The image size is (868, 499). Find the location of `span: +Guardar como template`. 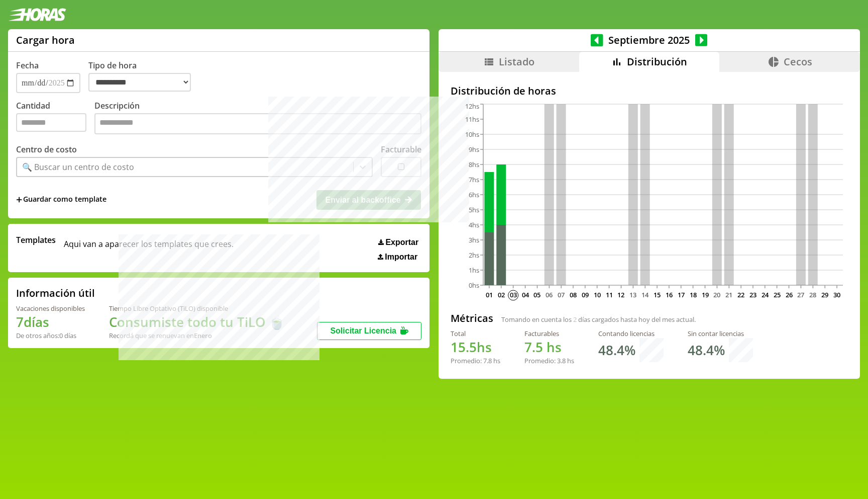

span: +Guardar como template is located at coordinates (61, 199).